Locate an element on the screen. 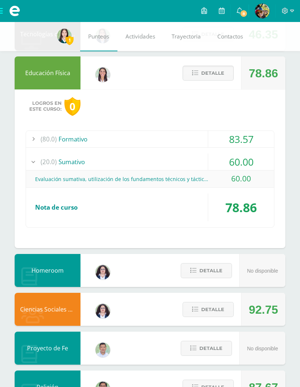 This screenshot has height=387, width=300. a: Trayectoria is located at coordinates (186, 37).